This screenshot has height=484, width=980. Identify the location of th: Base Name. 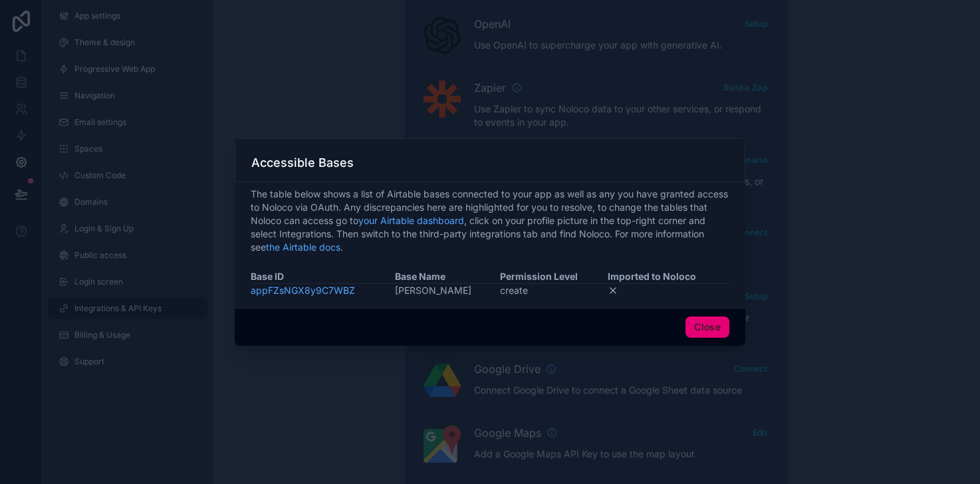
(447, 276).